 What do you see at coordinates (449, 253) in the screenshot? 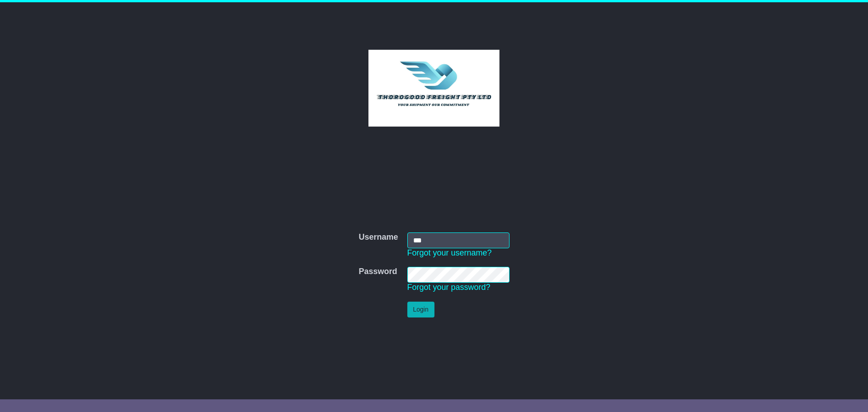
I see `a: Forgot your username?` at bounding box center [449, 253].